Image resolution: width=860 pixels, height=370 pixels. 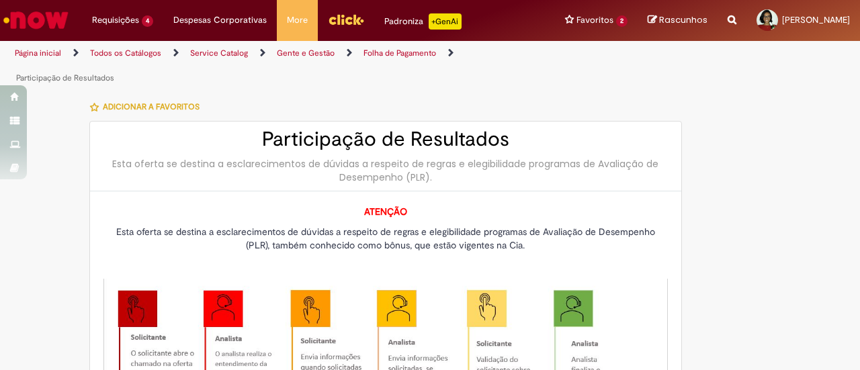 I want to click on strong: ATENÇÃO, so click(x=386, y=212).